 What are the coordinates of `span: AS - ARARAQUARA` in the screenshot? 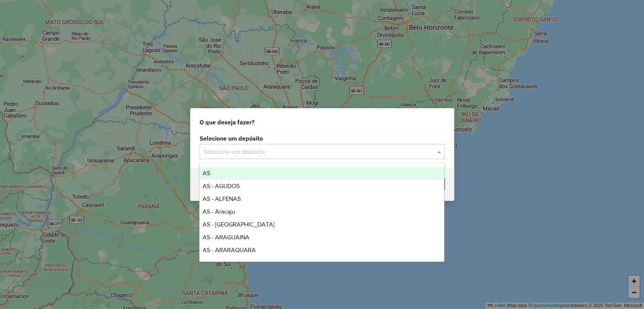 It's located at (229, 250).